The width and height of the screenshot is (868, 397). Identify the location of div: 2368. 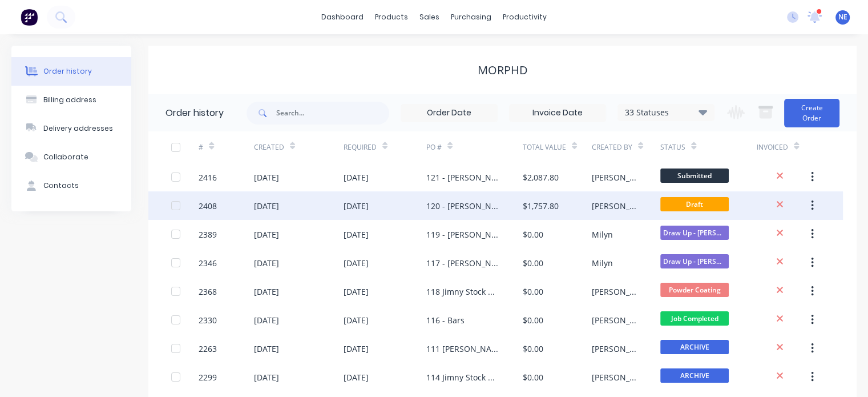
(207, 291).